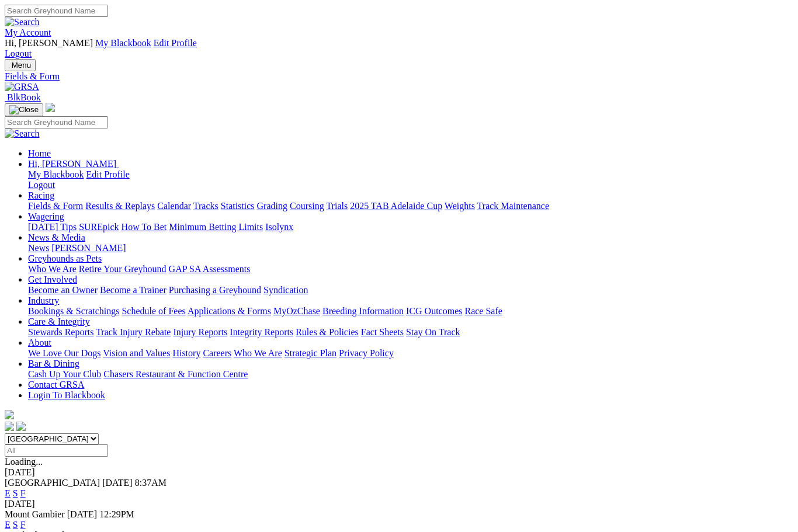 The width and height of the screenshot is (798, 532). I want to click on a: Strategic Plan, so click(310, 353).